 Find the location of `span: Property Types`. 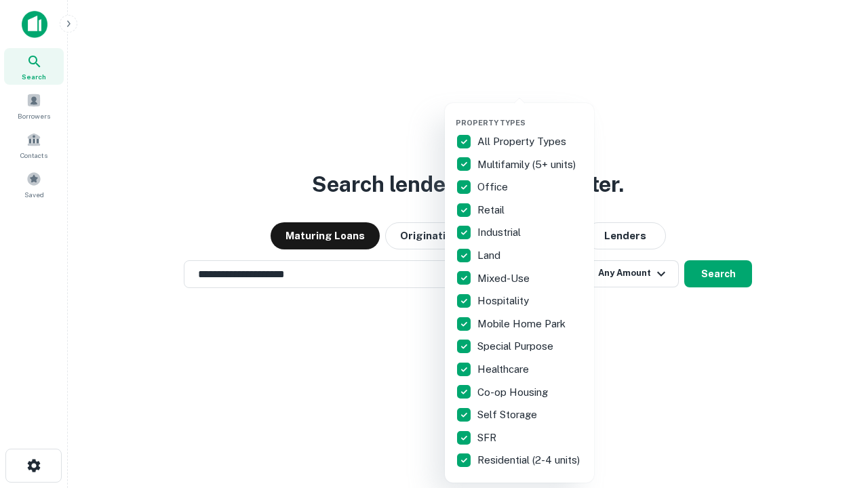

span: Property Types is located at coordinates (490, 122).